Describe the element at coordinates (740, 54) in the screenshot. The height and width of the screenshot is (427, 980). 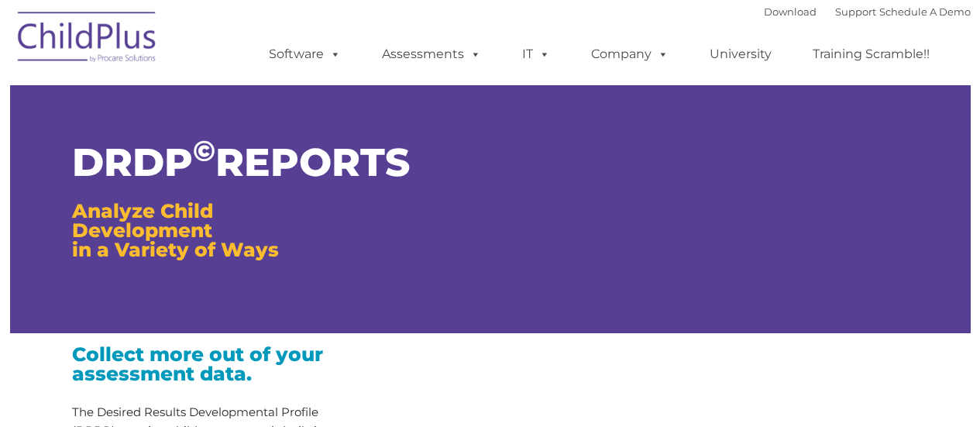
I see `a: University` at that location.